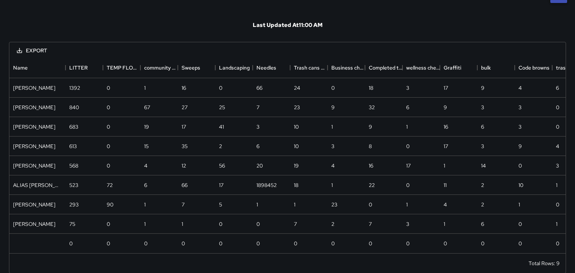 The width and height of the screenshot is (575, 273). What do you see at coordinates (34, 146) in the screenshot?
I see `div: William Littlejohn` at bounding box center [34, 146].